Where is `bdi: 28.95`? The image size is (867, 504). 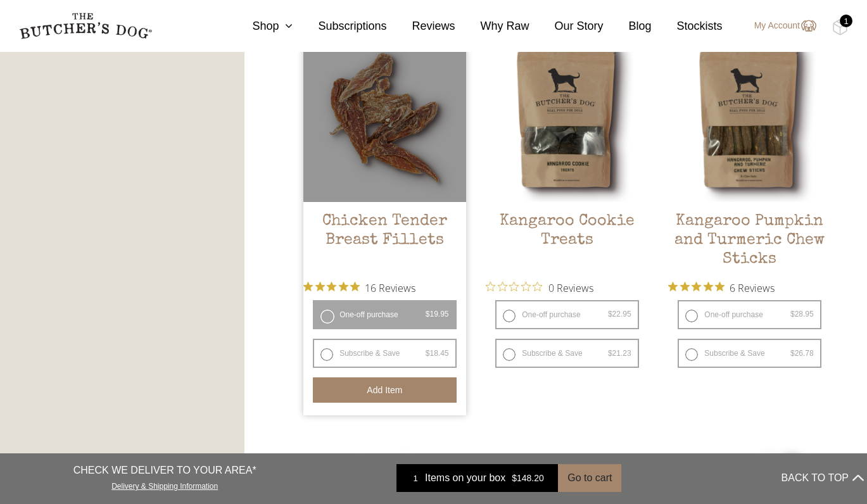 bdi: 28.95 is located at coordinates (802, 314).